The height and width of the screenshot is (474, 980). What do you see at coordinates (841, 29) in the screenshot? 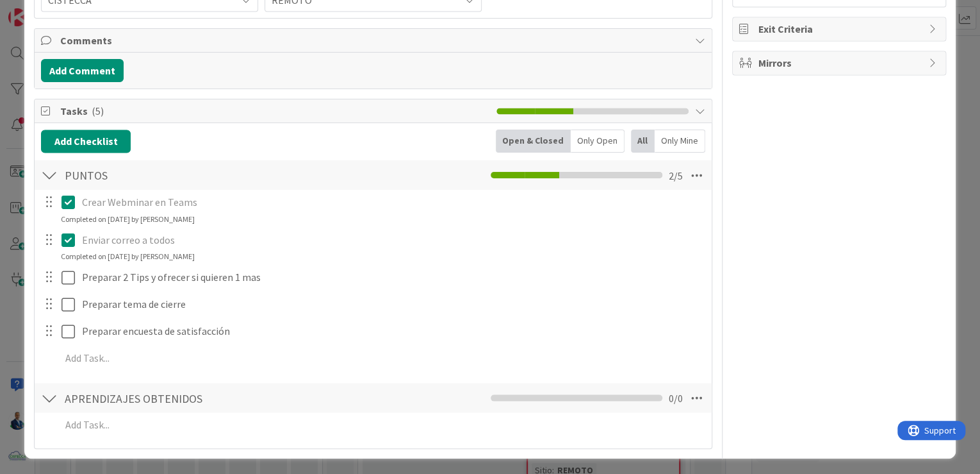
I see `span: Exit Criteria` at bounding box center [841, 29].